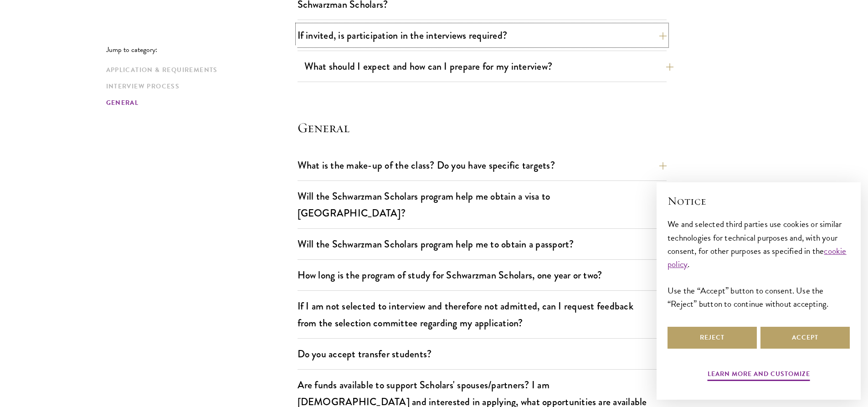  I want to click on a: Application & Requirements, so click(199, 69).